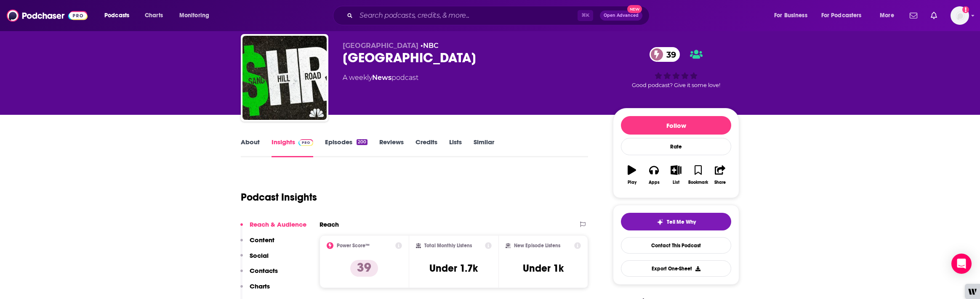  What do you see at coordinates (632, 183) in the screenshot?
I see `div: Play` at bounding box center [632, 183].